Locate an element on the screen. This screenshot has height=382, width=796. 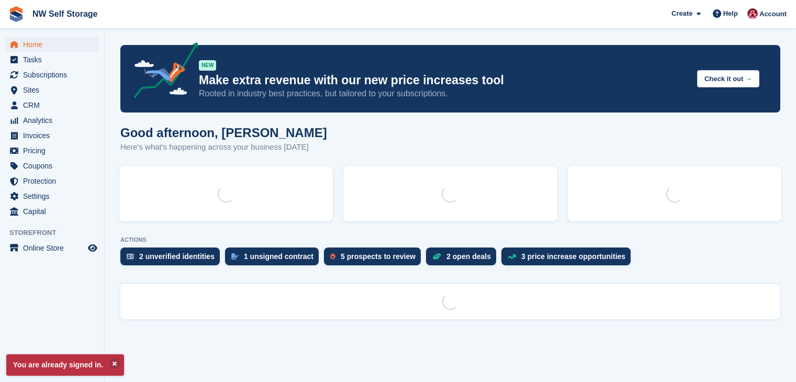
span: Pricing is located at coordinates (54, 151).